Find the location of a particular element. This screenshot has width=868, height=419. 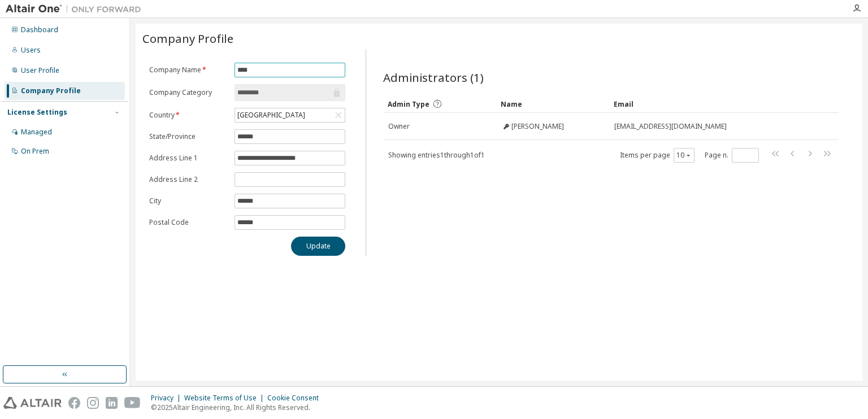

label: Country is located at coordinates (188, 115).